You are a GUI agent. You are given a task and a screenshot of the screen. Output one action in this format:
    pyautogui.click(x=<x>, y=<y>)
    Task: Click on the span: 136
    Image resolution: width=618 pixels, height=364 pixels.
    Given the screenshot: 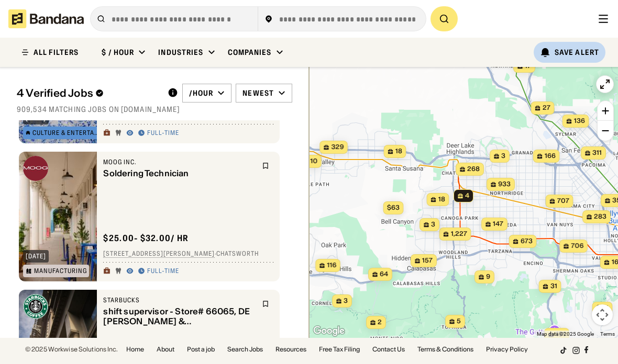 What is the action you would take?
    pyautogui.click(x=579, y=121)
    